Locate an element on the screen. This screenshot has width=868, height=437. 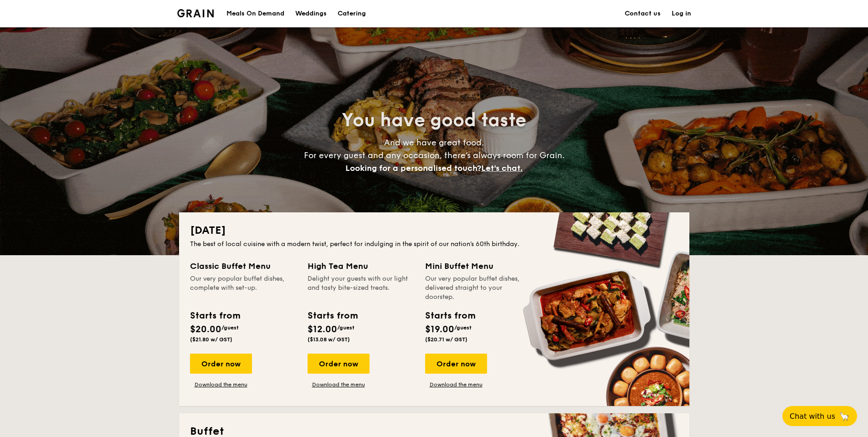
span: And we have great food. For every guest and any occasion, there’s always room for Grain. is located at coordinates (434, 155).